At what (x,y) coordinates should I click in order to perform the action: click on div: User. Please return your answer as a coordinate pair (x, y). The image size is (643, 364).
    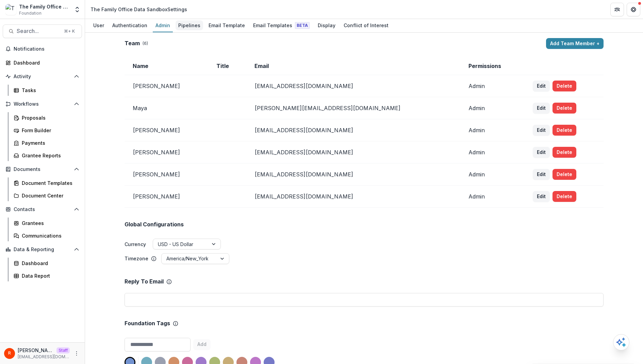
    Looking at the image, I should click on (98, 25).